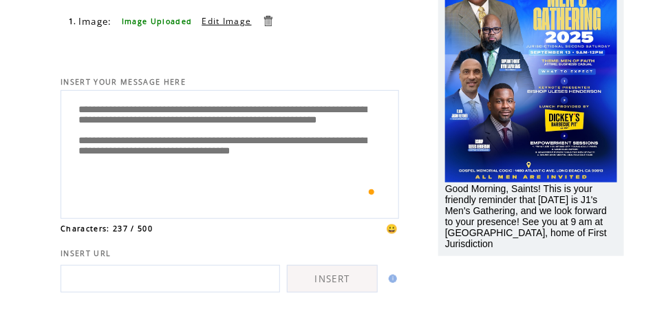 This screenshot has height=316, width=655. I want to click on a: INSERT, so click(333, 279).